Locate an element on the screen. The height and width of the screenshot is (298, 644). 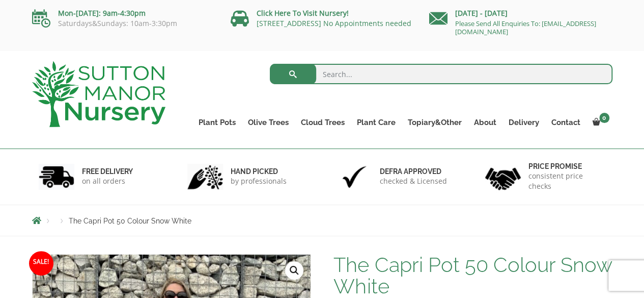
img: 4.jpg is located at coordinates (503, 176).